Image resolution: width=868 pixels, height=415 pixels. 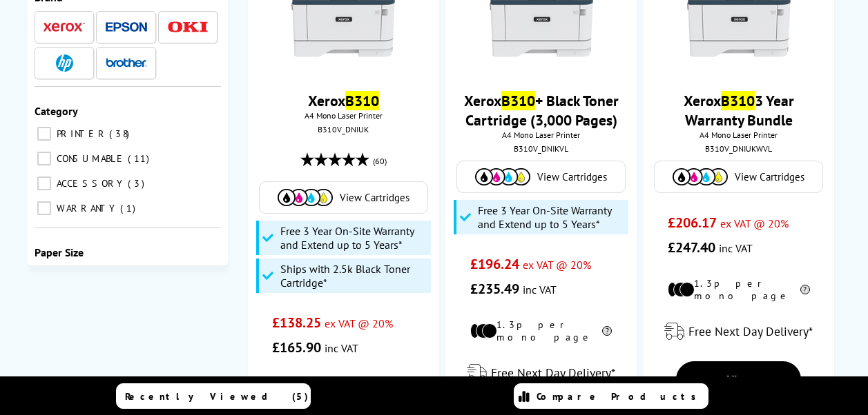 What do you see at coordinates (85, 208) in the screenshot?
I see `span: WARRANTY` at bounding box center [85, 208].